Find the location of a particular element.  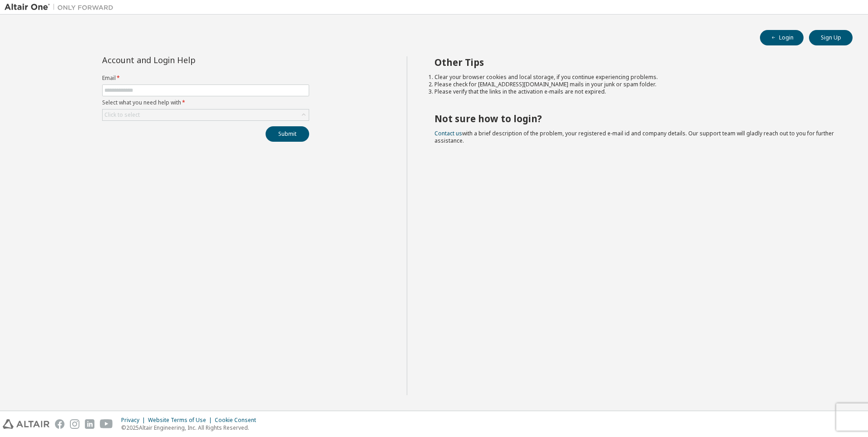

li: Please verify that the links in the activation e-mails are not expired. is located at coordinates (636, 92).